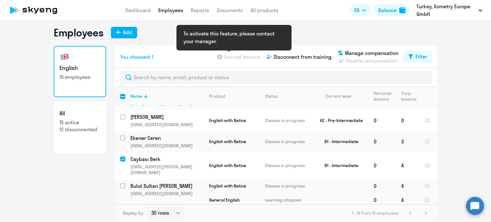  What do you see at coordinates (78, 33) in the screenshot?
I see `h1: Employees` at bounding box center [78, 33].